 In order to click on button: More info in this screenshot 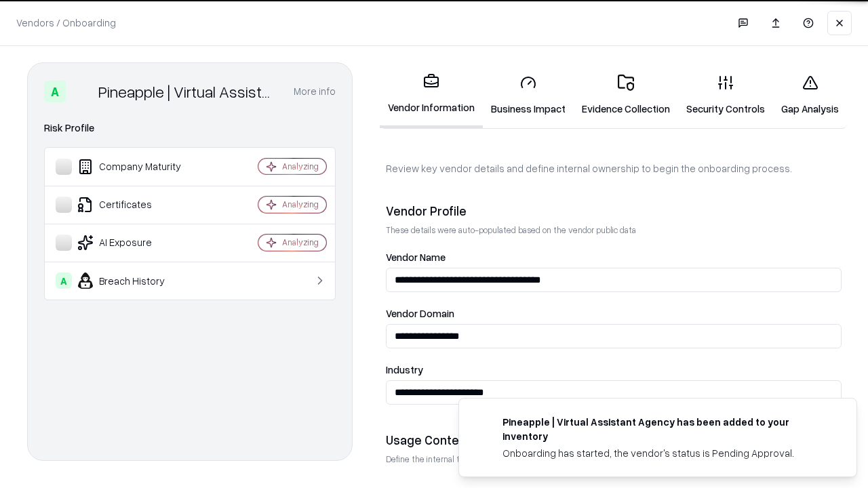, I will do `click(315, 92)`.